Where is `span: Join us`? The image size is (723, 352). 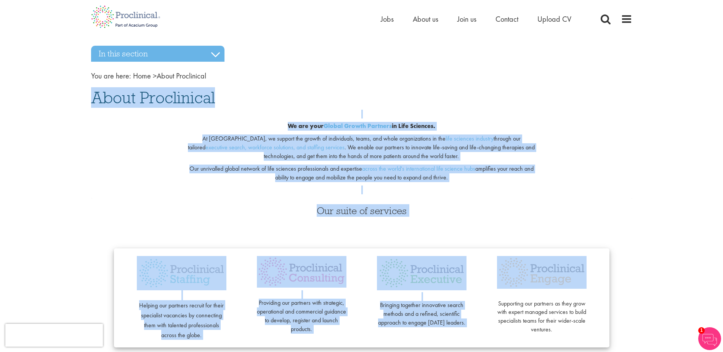 span: Join us is located at coordinates (467, 19).